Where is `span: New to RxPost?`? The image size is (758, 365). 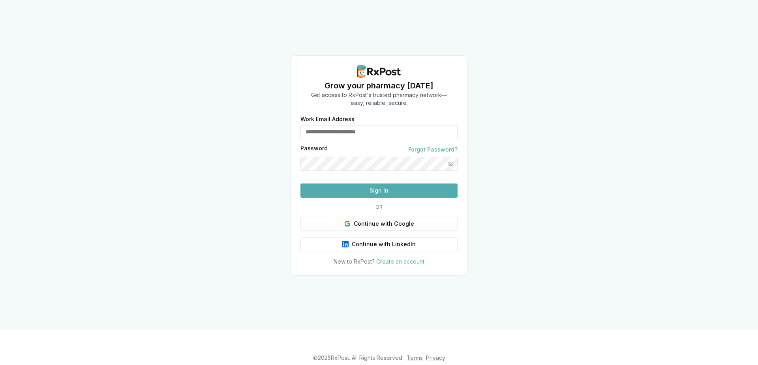 span: New to RxPost? is located at coordinates (354, 261).